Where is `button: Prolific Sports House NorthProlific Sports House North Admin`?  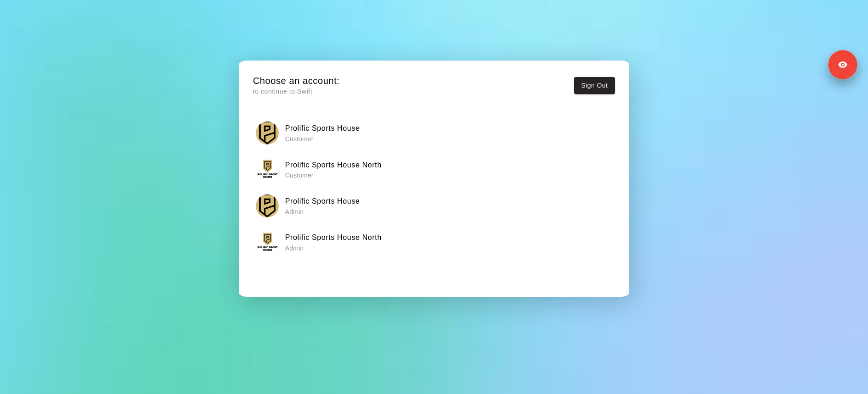
button: Prolific Sports House NorthProlific Sports House North Admin is located at coordinates (434, 242).